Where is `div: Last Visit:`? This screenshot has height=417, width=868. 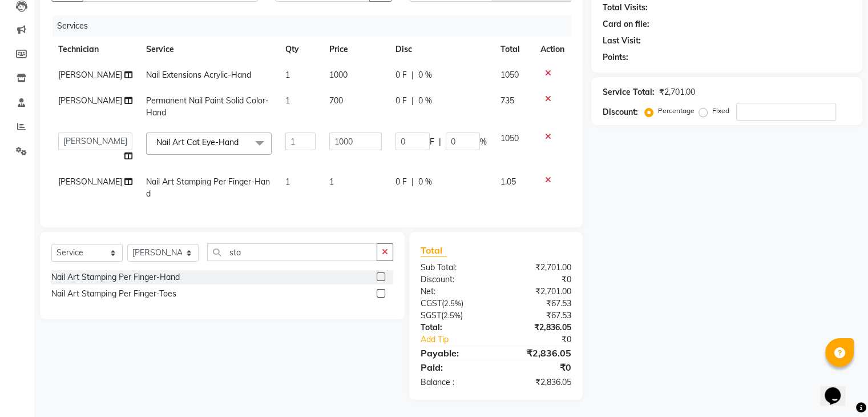
div: Last Visit: is located at coordinates (622, 41).